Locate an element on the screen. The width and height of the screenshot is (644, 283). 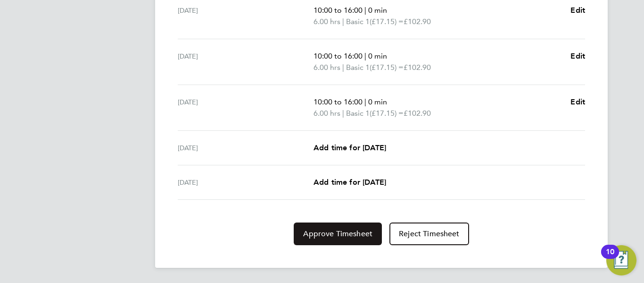
div: 10 is located at coordinates (610, 258).